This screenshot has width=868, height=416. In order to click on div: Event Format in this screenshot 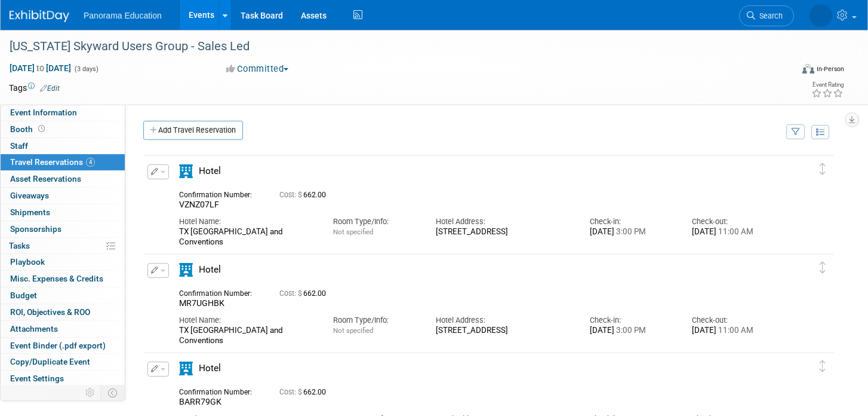, I will do `click(782, 71)`.